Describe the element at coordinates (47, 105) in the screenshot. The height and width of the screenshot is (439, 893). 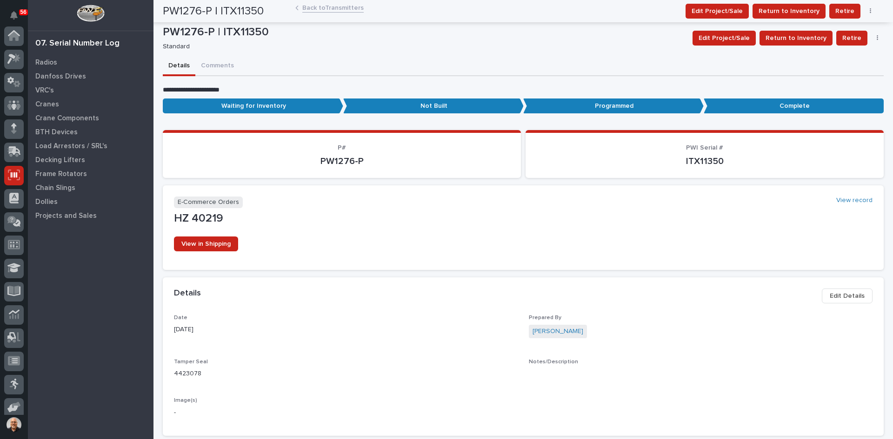
I see `p: Cranes` at that location.